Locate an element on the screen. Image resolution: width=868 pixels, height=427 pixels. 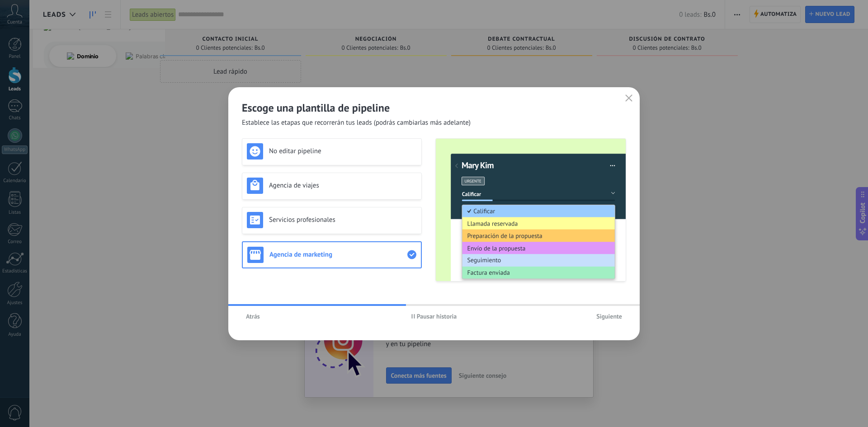
span: Siguiente is located at coordinates (609, 317).